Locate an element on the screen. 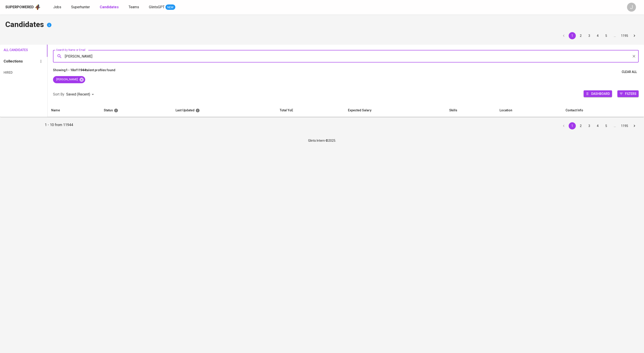  b: 11944 is located at coordinates (81, 70).